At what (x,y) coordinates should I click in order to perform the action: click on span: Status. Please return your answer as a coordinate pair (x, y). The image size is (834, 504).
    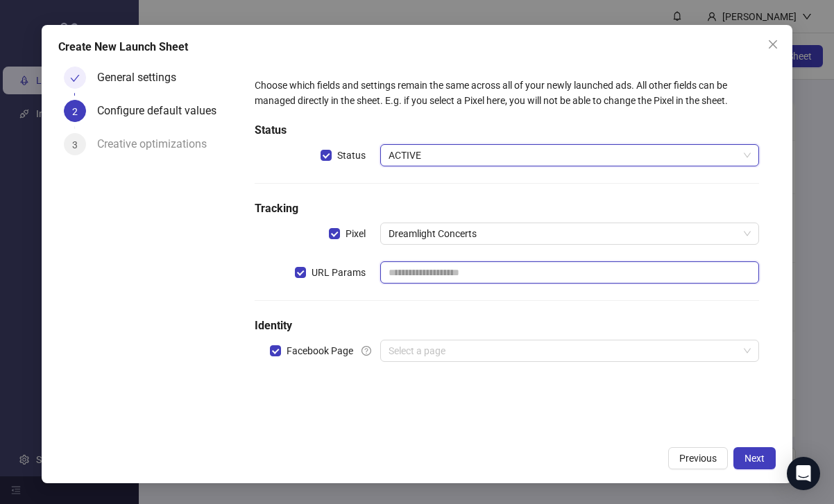
    Looking at the image, I should click on (351, 155).